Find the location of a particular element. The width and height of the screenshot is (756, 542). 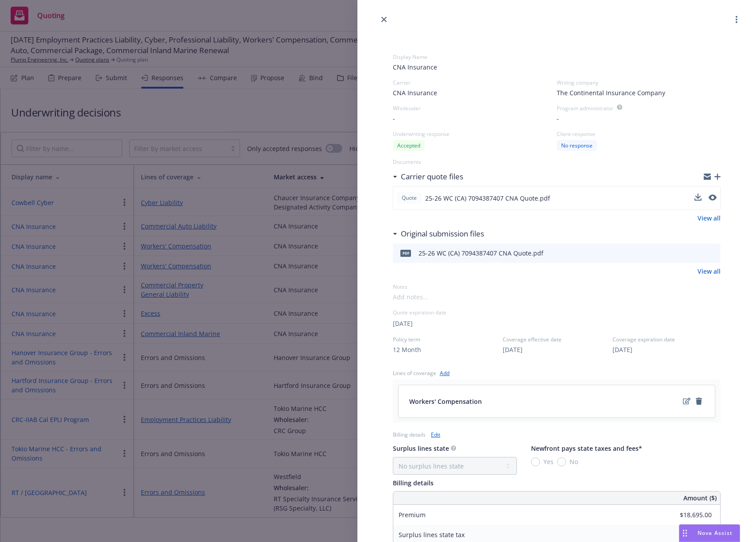

span: No is located at coordinates (573, 461).